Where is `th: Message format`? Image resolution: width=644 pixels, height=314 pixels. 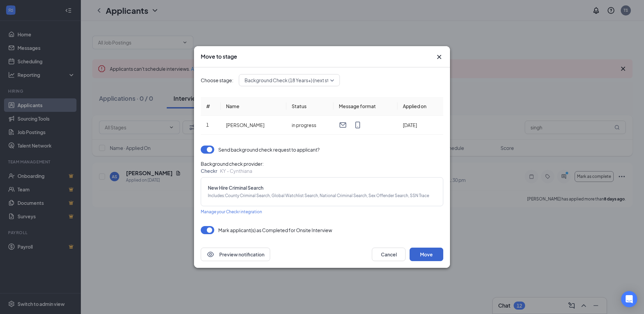 th: Message format is located at coordinates (365, 106).